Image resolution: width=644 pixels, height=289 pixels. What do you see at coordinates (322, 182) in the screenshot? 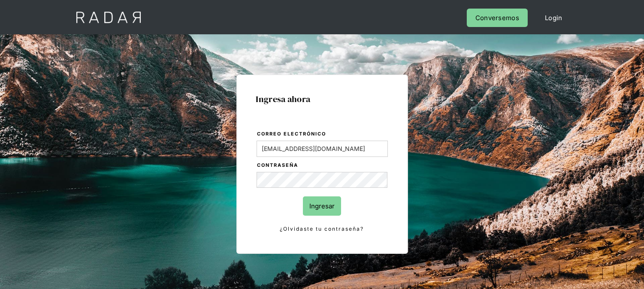
I see `form: Login Form` at bounding box center [322, 182].